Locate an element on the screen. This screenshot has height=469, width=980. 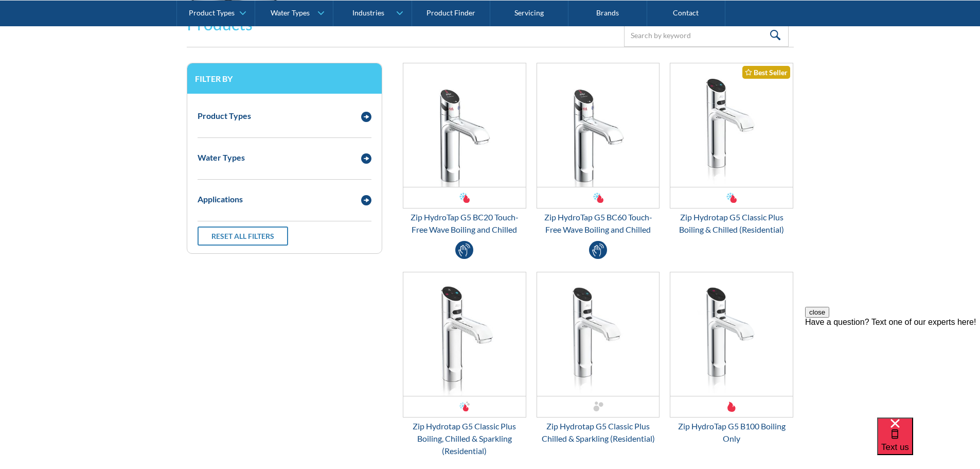
div: Zip HydroTap G5 B100 Boiling Only is located at coordinates (731, 433).